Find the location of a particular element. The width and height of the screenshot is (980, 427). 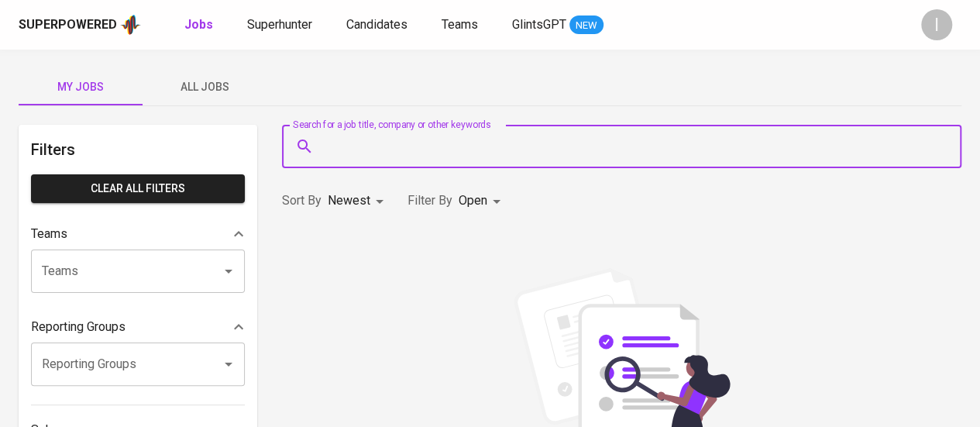

b: Jobs is located at coordinates (198, 24).